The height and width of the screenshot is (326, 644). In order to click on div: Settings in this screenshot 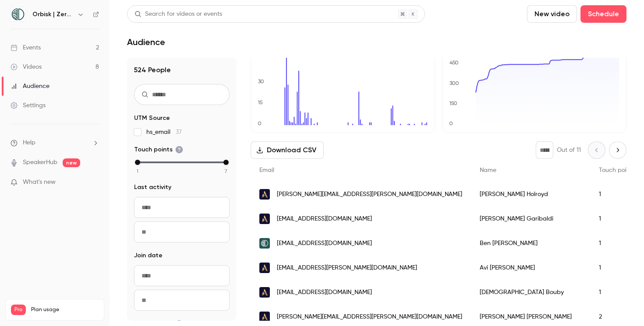, I will do `click(28, 105)`.